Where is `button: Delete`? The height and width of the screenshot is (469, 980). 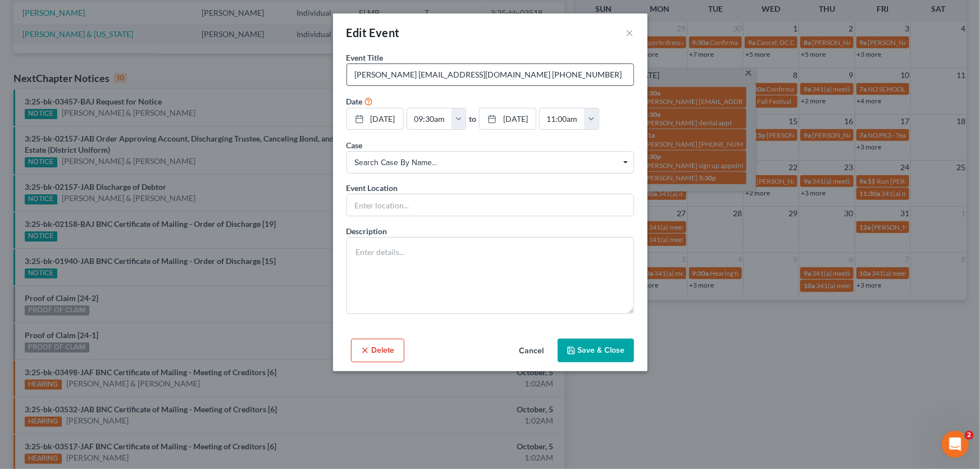 button: Delete is located at coordinates (377, 351).